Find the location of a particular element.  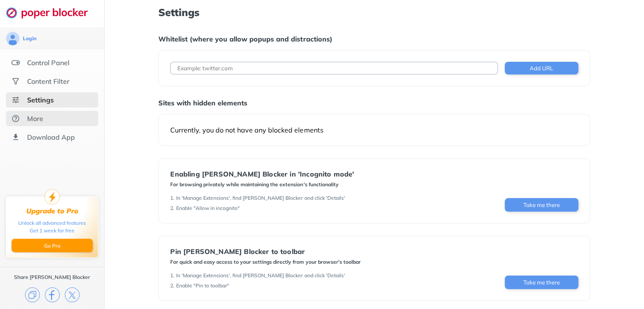

div: Sites with hidden elements is located at coordinates (374, 103).